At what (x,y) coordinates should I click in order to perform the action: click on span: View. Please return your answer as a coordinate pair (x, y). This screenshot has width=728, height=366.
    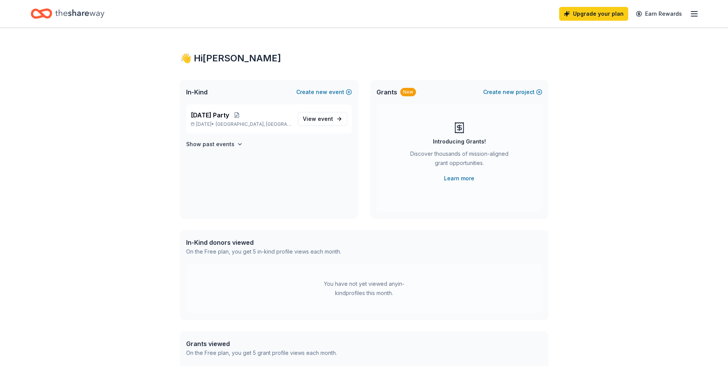
    Looking at the image, I should click on (318, 119).